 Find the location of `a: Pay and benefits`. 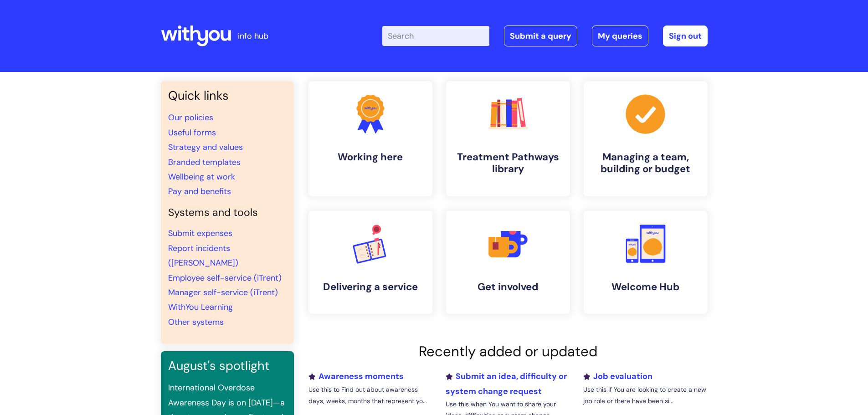

a: Pay and benefits is located at coordinates (200, 191).